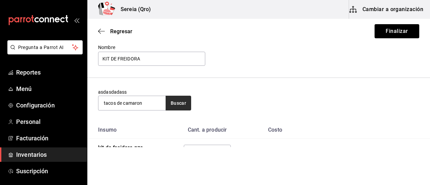 This screenshot has width=430, height=185. Describe the element at coordinates (152, 47) in the screenshot. I see `label: Nombre` at that location.